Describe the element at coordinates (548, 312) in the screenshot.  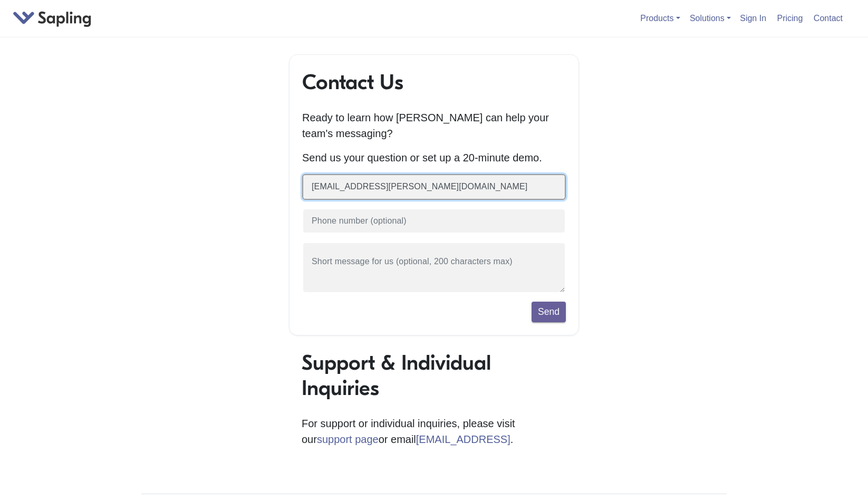
I see `button: Send` at that location.